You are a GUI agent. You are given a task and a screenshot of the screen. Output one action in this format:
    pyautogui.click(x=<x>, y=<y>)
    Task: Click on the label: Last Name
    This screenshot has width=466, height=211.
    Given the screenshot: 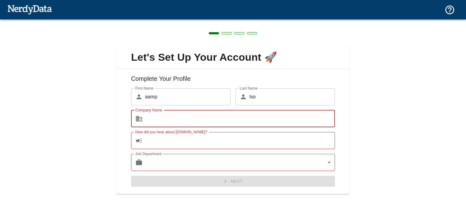 What is the action you would take?
    pyautogui.click(x=248, y=88)
    